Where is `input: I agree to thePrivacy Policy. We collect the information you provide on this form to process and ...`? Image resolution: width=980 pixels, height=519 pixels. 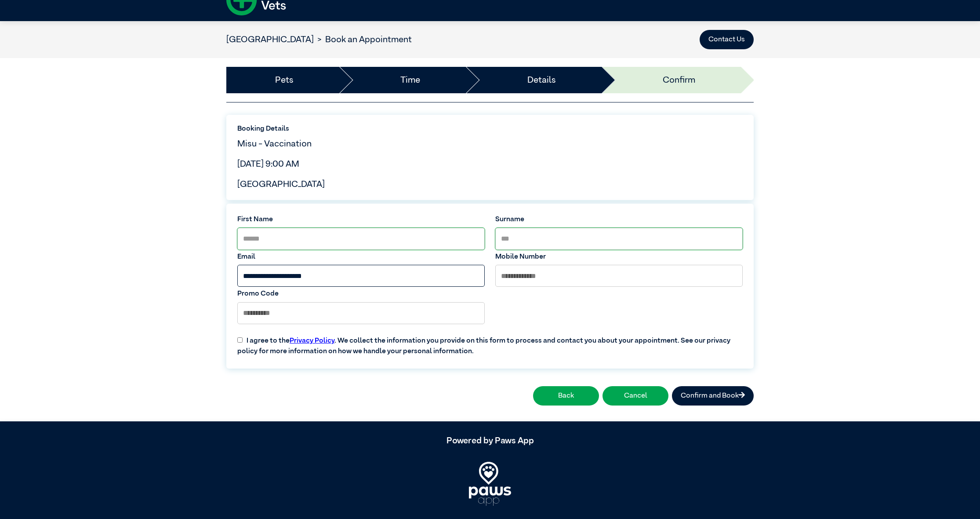
input: I agree to thePrivacy Policy. We collect the information you provide on this form to process and ... is located at coordinates (240, 340).